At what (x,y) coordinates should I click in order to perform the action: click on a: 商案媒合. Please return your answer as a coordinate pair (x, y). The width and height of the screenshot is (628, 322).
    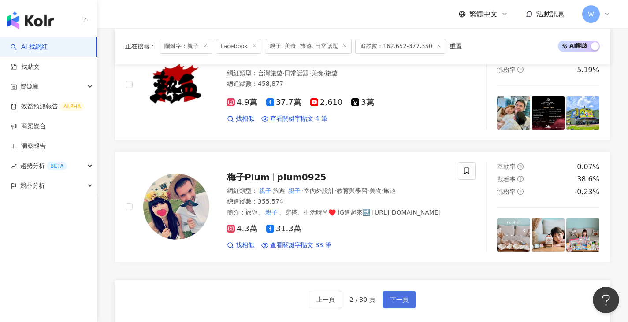
    Looking at the image, I should click on (28, 126).